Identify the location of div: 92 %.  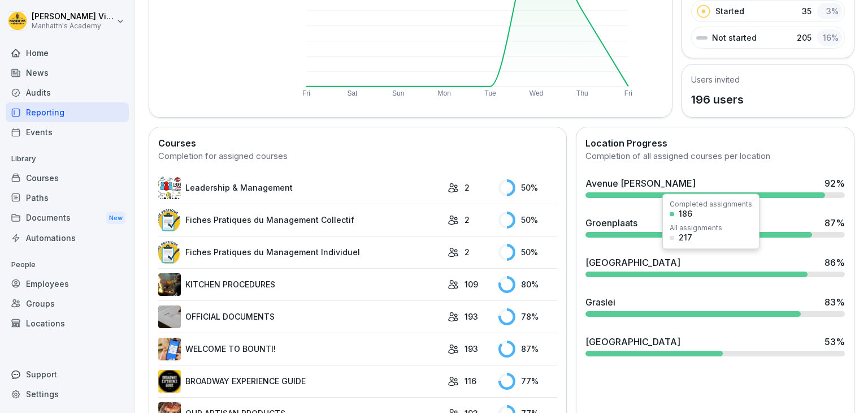
(835, 183).